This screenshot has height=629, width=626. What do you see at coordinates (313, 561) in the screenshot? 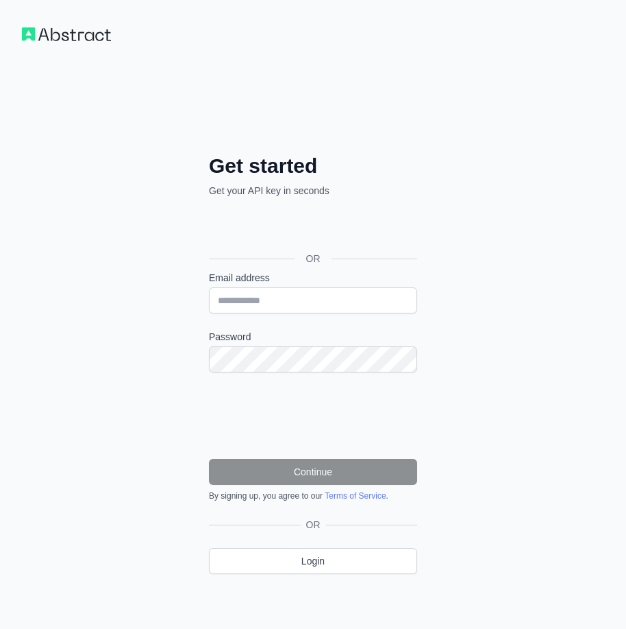
I see `a: Login` at bounding box center [313, 561].